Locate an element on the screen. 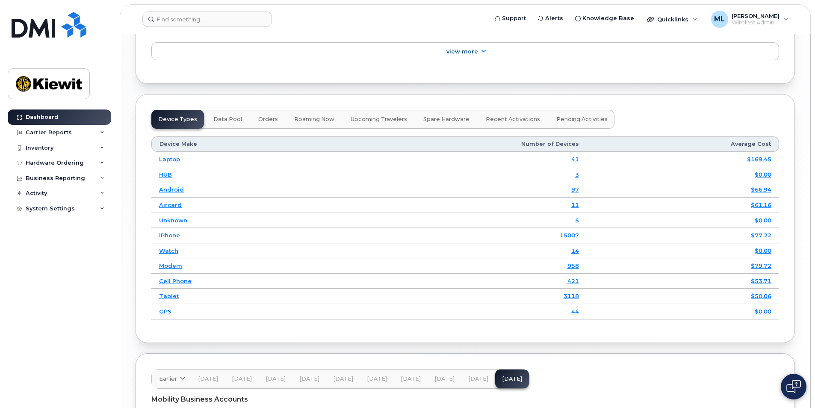  a: Android is located at coordinates (172, 189).